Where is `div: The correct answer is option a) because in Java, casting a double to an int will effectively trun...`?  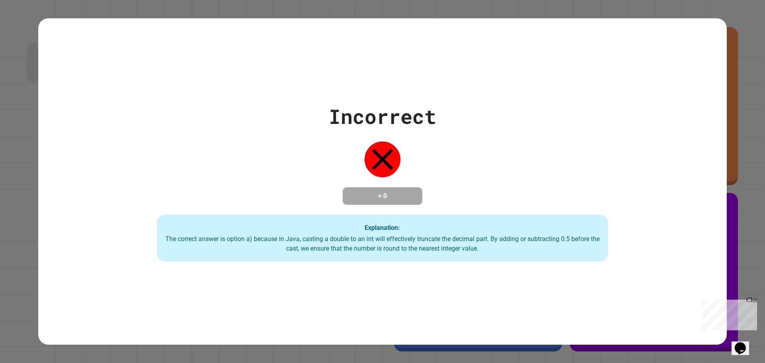 div: The correct answer is option a) because in Java, casting a double to an int will effectively trun... is located at coordinates (382, 244).